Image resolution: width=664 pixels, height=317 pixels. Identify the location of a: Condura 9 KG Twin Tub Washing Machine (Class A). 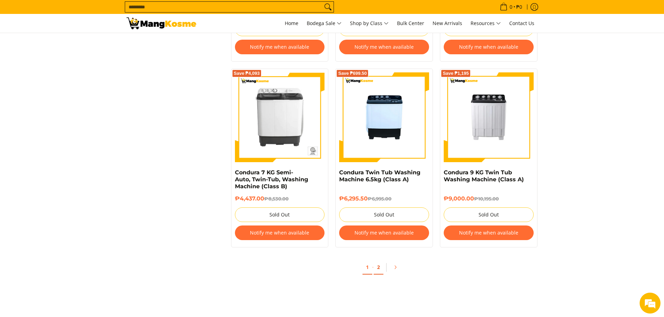
(484, 176).